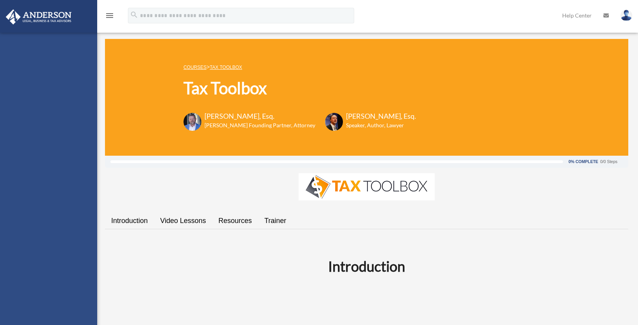  What do you see at coordinates (300, 88) in the screenshot?
I see `h1: Tax Toolbox` at bounding box center [300, 88].